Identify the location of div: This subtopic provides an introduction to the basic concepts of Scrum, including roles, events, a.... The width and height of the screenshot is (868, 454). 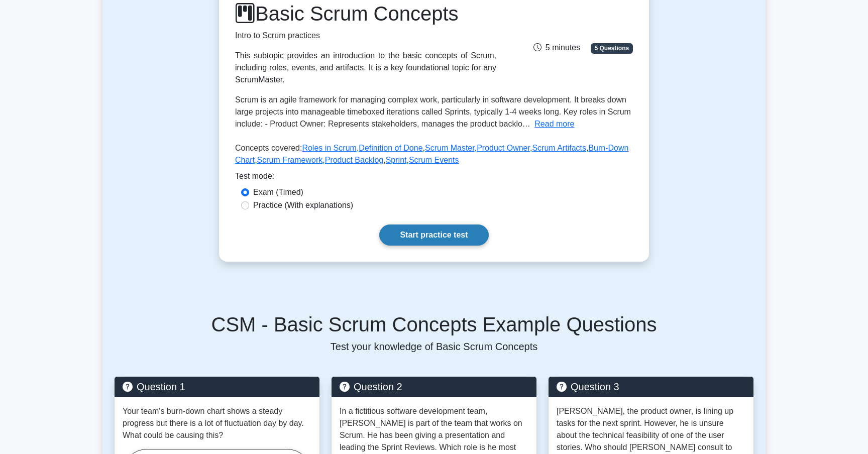
(366, 68).